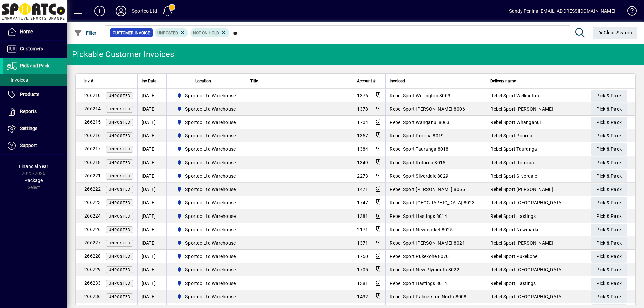 The height and width of the screenshot is (308, 644). Describe the element at coordinates (363, 109) in the screenshot. I see `span: 1378` at that location.